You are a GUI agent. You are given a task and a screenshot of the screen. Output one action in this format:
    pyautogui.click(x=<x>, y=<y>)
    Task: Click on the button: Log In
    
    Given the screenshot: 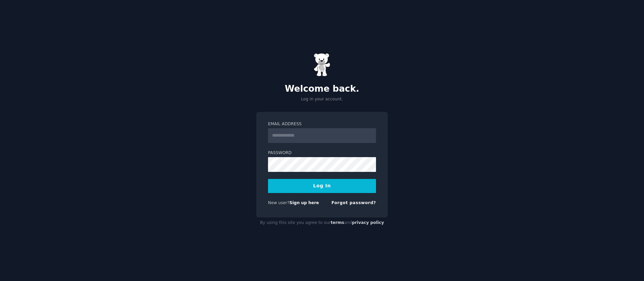 What is the action you would take?
    pyautogui.click(x=322, y=186)
    